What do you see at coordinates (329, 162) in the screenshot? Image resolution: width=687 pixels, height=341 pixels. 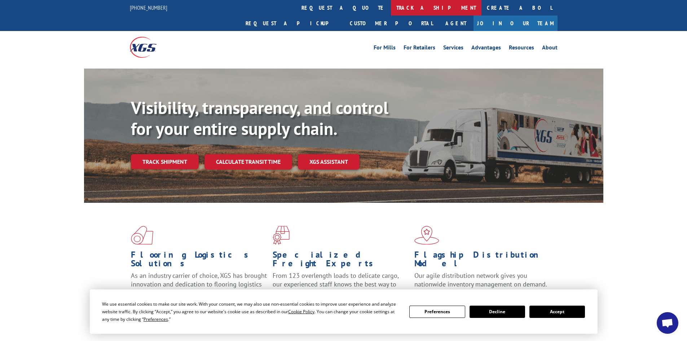 I see `a: XGS ASSISTANT` at bounding box center [329, 162].